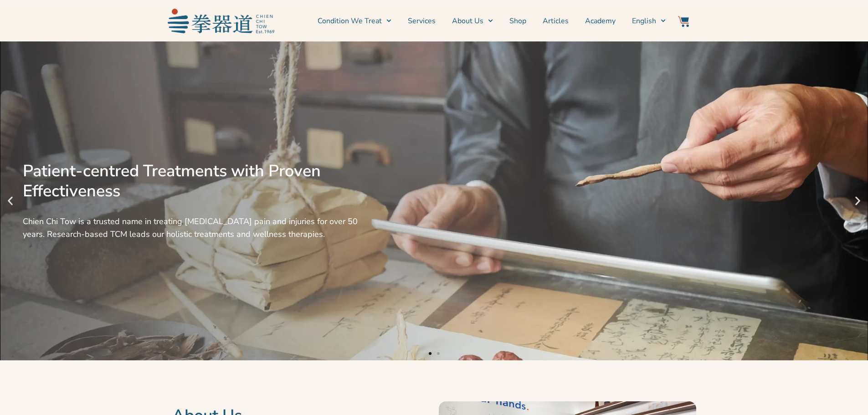 This screenshot has height=415, width=868. What do you see at coordinates (683, 21) in the screenshot?
I see `img: Website Icon-03` at bounding box center [683, 21].